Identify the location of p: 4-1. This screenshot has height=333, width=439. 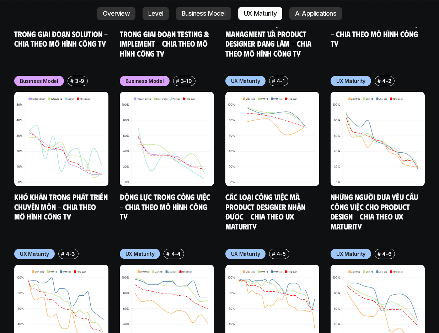
(281, 81).